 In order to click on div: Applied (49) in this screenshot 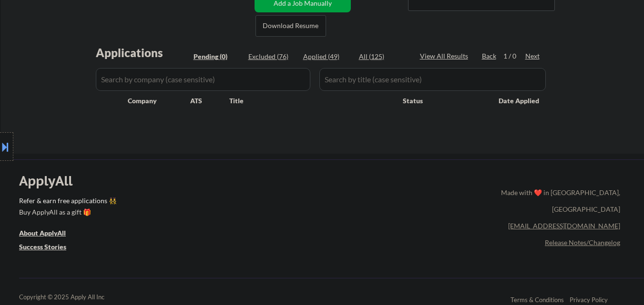, I will do `click(327, 57)`.